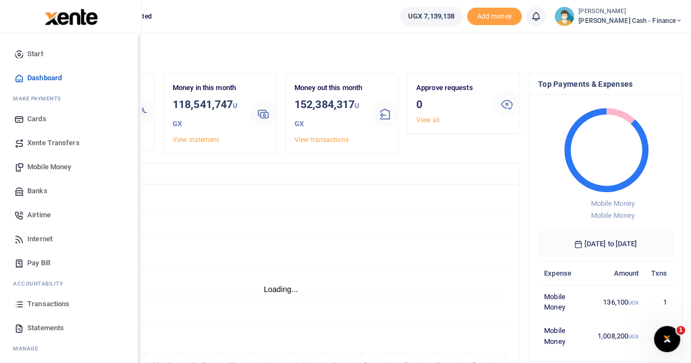 This screenshot has height=363, width=691. I want to click on span: Airtime, so click(39, 215).